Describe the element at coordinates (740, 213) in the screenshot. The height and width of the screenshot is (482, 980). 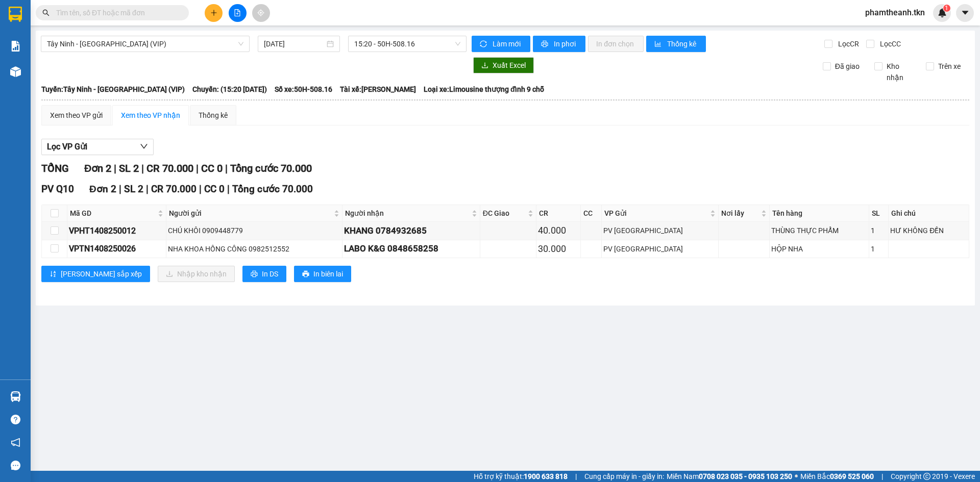
I see `span: Nơi lấy` at that location.